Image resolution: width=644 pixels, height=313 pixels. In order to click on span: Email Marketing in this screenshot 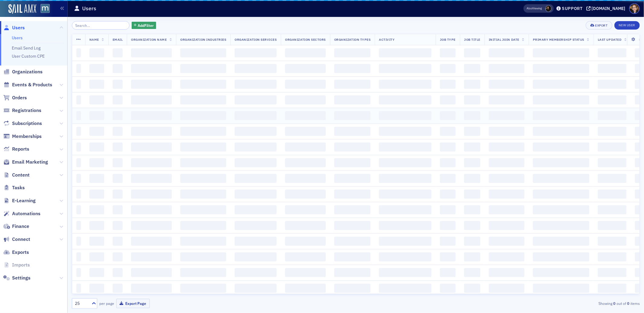, I will do `click(30, 162)`.